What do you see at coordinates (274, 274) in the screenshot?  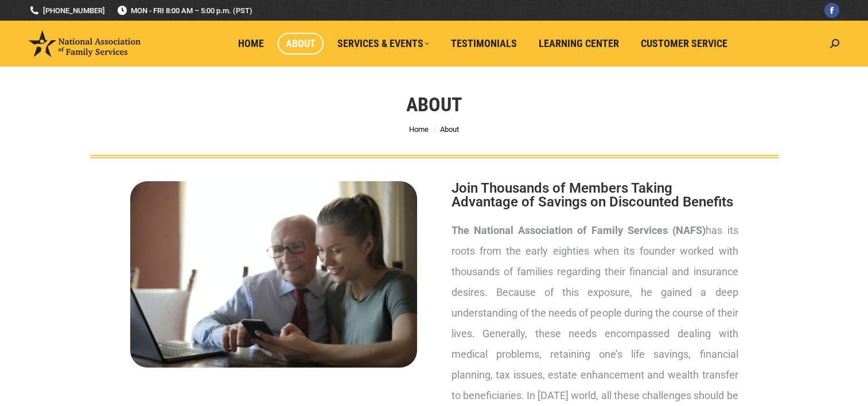 I see `img: About National Association of Family Services` at bounding box center [274, 274].